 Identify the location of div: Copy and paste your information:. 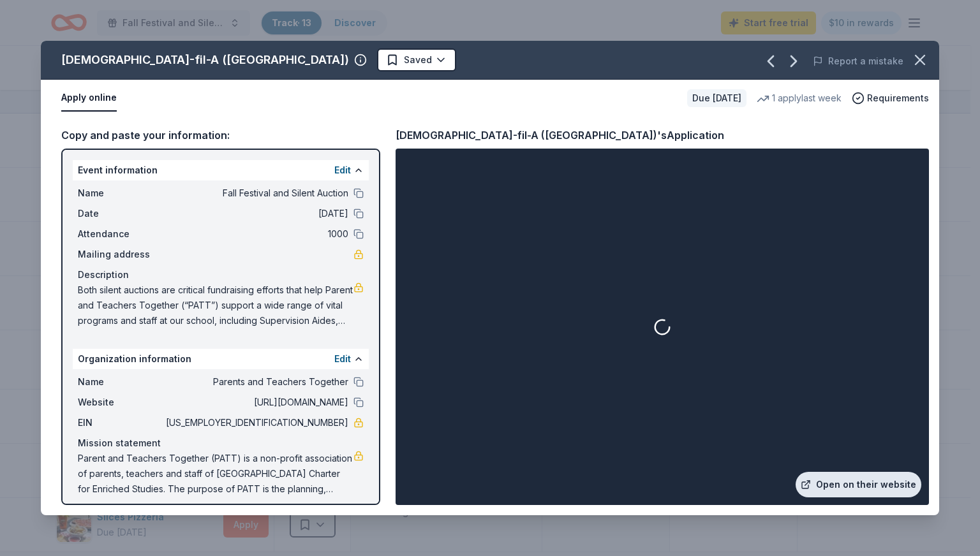
(221, 135).